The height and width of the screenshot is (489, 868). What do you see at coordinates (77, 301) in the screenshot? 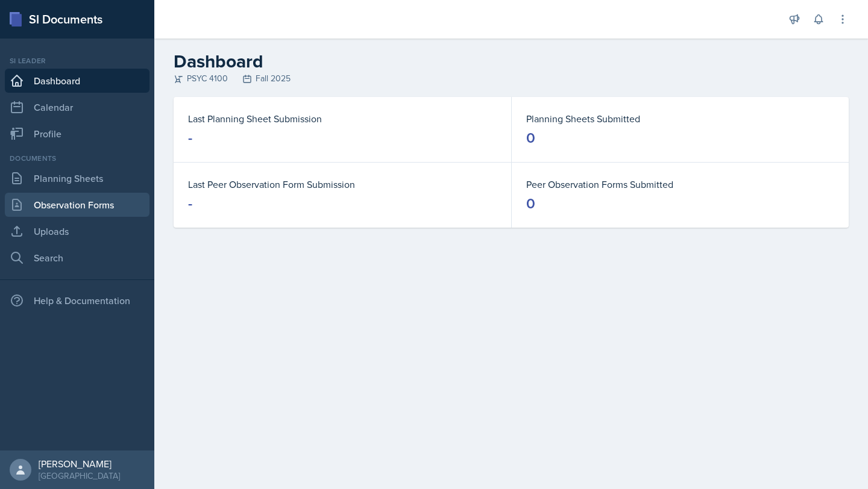
I see `div: Help & Documentation` at bounding box center [77, 301].